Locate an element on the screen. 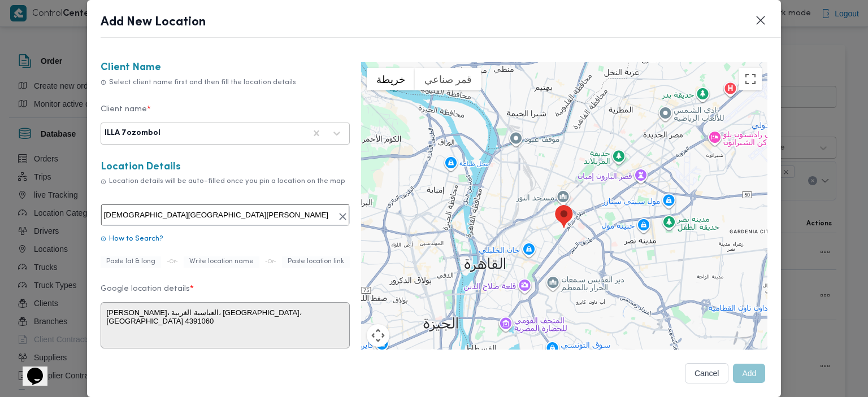 This screenshot has height=397, width=868. label: Client name is located at coordinates (225, 114).